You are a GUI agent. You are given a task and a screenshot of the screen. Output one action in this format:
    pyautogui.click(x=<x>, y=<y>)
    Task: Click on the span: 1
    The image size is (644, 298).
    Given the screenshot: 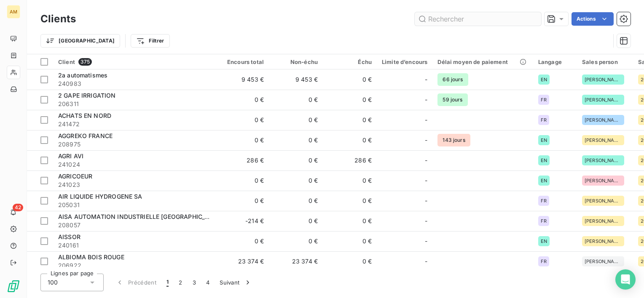 What is the action you would take?
    pyautogui.click(x=167, y=282)
    